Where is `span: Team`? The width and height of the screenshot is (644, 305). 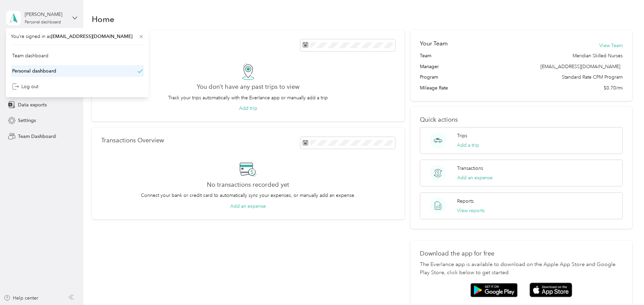 span: Team is located at coordinates (426, 56).